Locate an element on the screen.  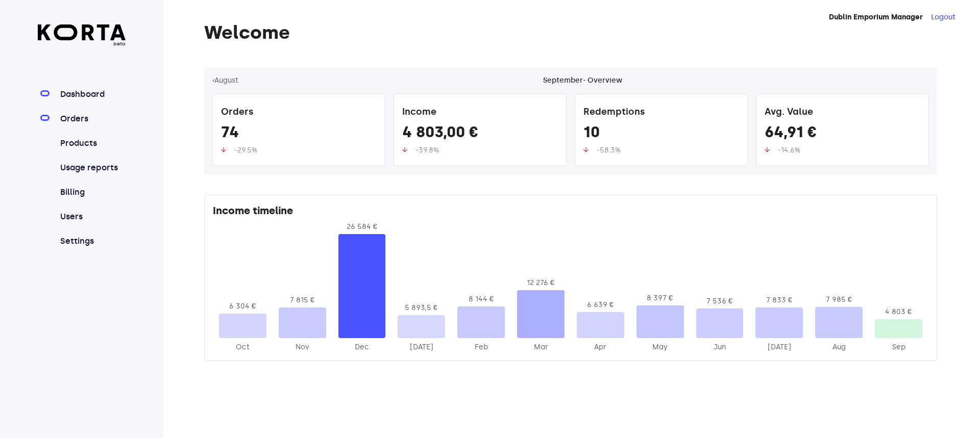
div: 2025-Jul is located at coordinates (779, 348).